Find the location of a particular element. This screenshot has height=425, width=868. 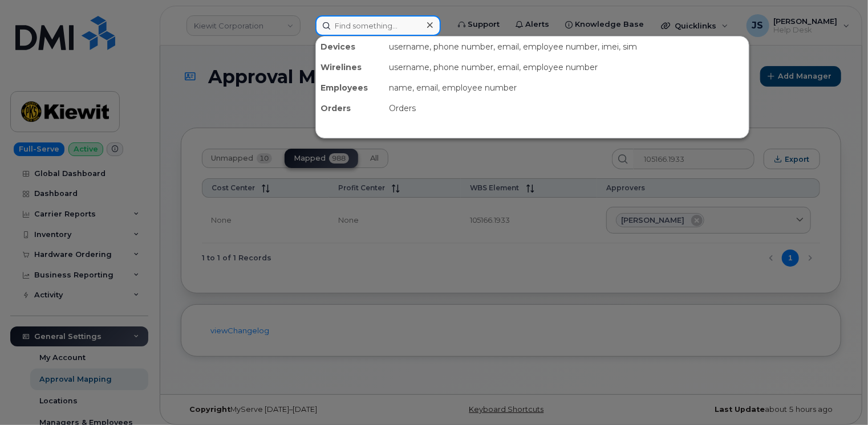

div: Employees is located at coordinates (350, 88).